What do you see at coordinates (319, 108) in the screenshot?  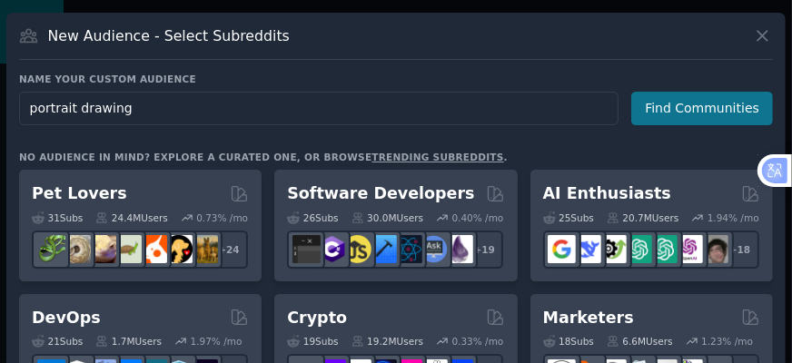 I see `input: Pick a short name, like "Digital Marketers" or "Movie-Goers"` at bounding box center [319, 108].